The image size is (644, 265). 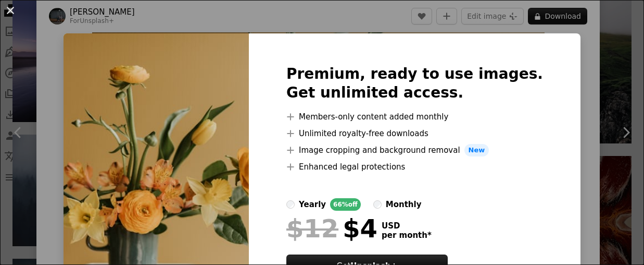 What do you see at coordinates (414, 167) in the screenshot?
I see `li: Enhanced legal protections` at bounding box center [414, 167].